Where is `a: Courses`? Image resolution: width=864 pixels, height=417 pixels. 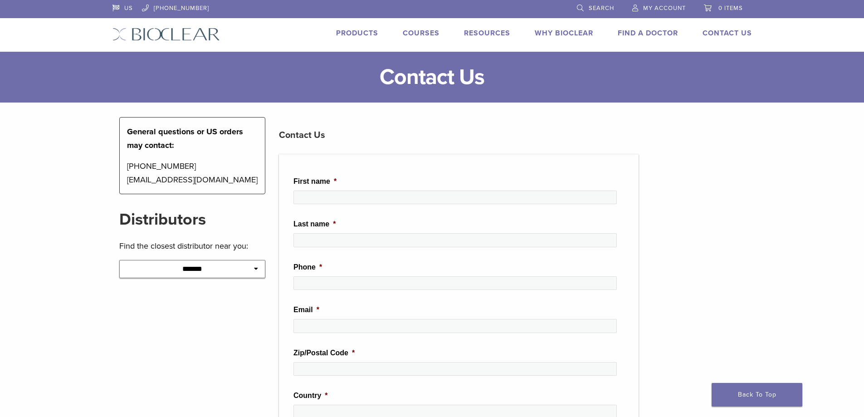 a: Courses is located at coordinates (421, 33).